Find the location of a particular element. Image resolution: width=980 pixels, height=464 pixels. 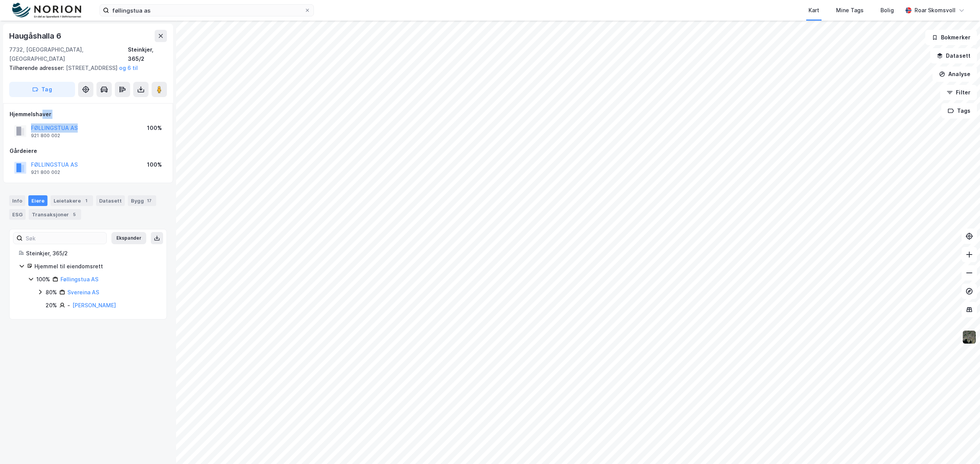

div: Bolig is located at coordinates (887, 10).